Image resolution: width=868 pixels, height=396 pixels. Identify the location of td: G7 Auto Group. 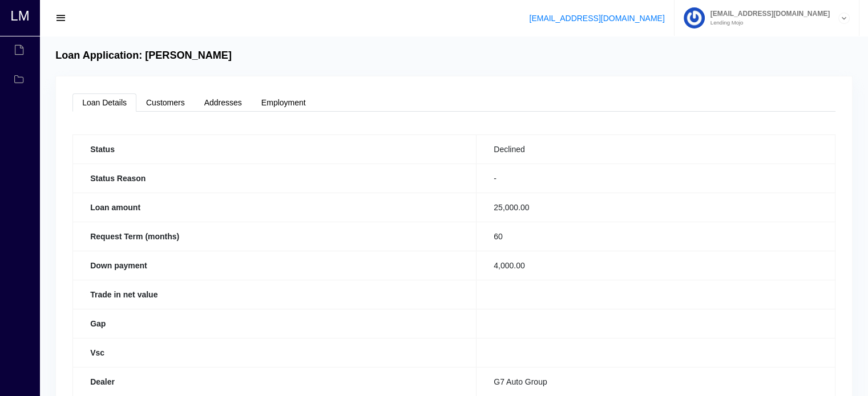
(656, 381).